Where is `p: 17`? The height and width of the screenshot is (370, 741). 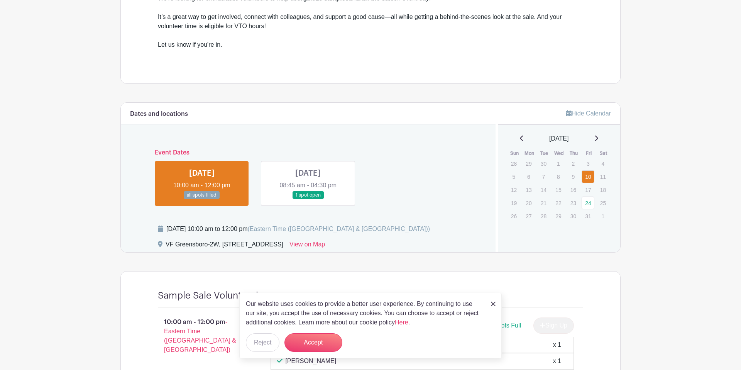 p: 17 is located at coordinates (587, 189).